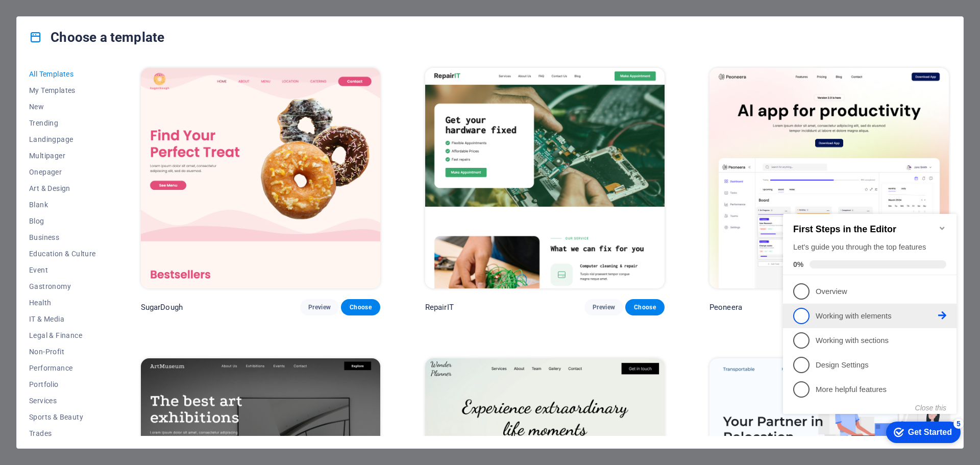 This screenshot has width=980, height=465. I want to click on p: RepairIT, so click(440, 308).